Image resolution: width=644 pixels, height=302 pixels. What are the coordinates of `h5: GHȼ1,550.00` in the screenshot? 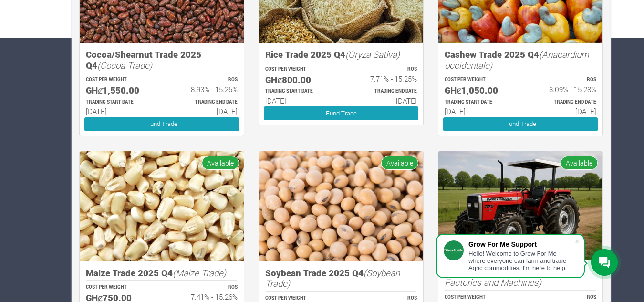 It's located at (119, 90).